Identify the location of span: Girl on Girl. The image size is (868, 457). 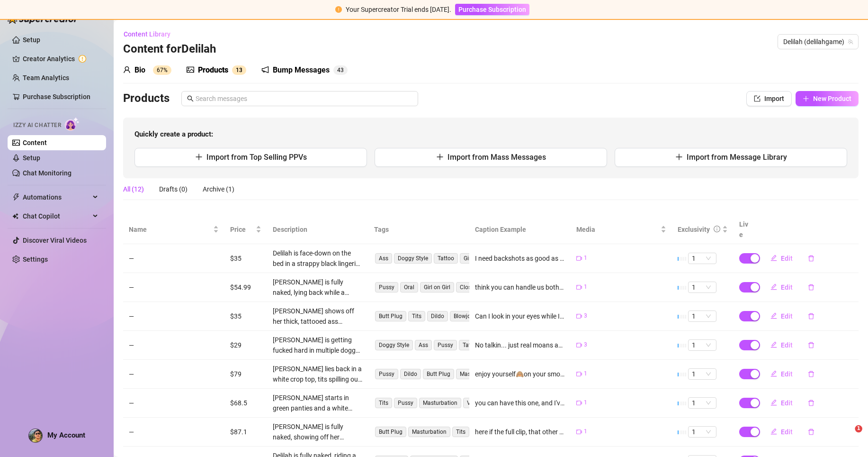
(437, 288).